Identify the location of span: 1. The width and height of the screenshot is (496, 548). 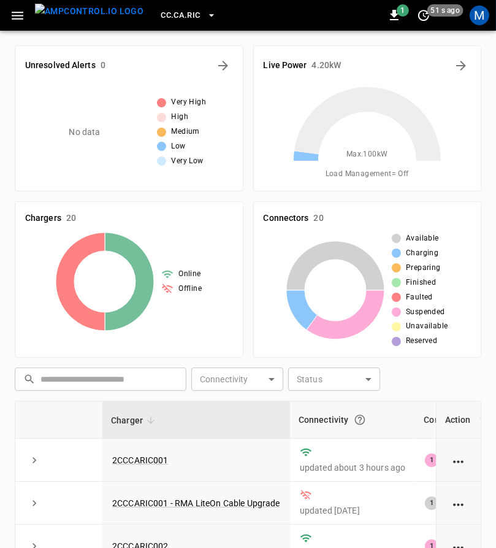
(403, 10).